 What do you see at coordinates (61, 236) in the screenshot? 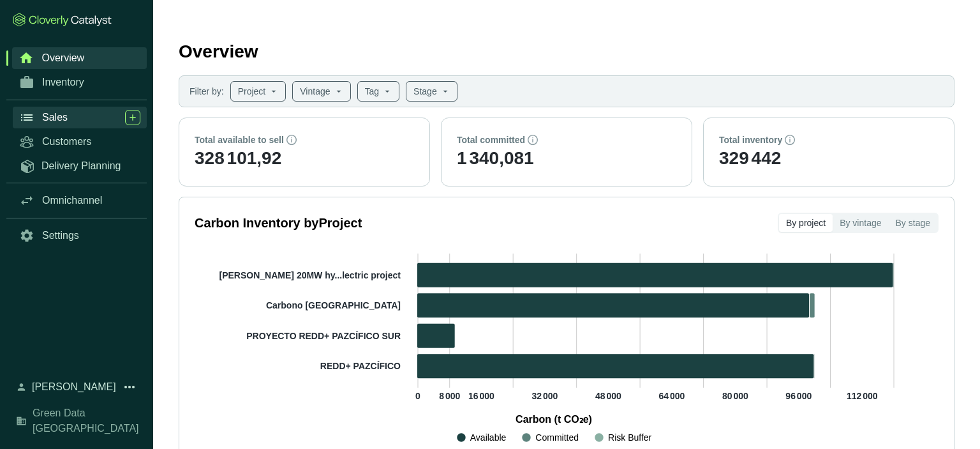
I see `span: Settings` at bounding box center [61, 236].